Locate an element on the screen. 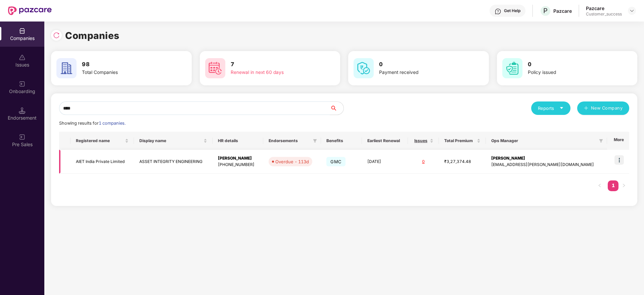  span: Total Premium is located at coordinates (460, 141).